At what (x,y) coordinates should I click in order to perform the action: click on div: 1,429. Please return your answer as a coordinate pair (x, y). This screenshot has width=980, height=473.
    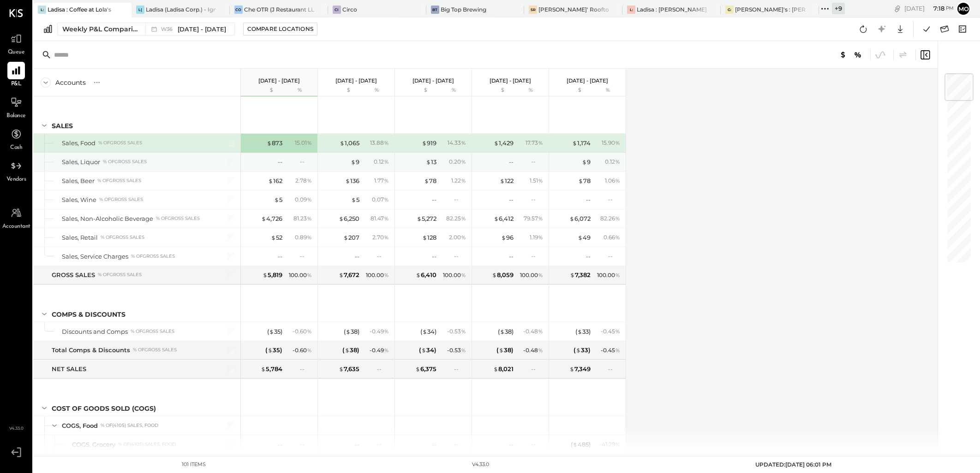
    Looking at the image, I should click on (503, 143).